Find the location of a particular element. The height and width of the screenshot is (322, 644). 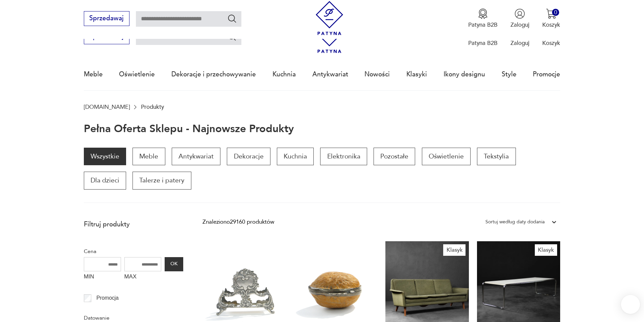

a: Dekoracje is located at coordinates (249, 157).